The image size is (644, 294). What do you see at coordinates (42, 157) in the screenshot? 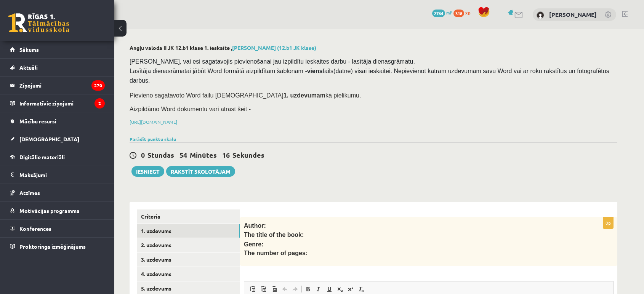
I see `span: Digitālie materiāli` at bounding box center [42, 157].